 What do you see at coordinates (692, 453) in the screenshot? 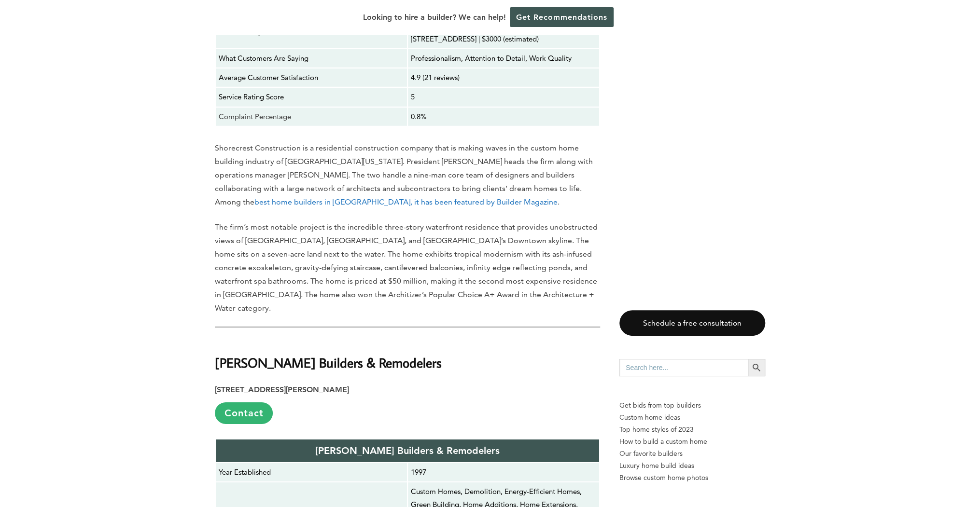
I see `p: Our favorite builders` at bounding box center [692, 453].